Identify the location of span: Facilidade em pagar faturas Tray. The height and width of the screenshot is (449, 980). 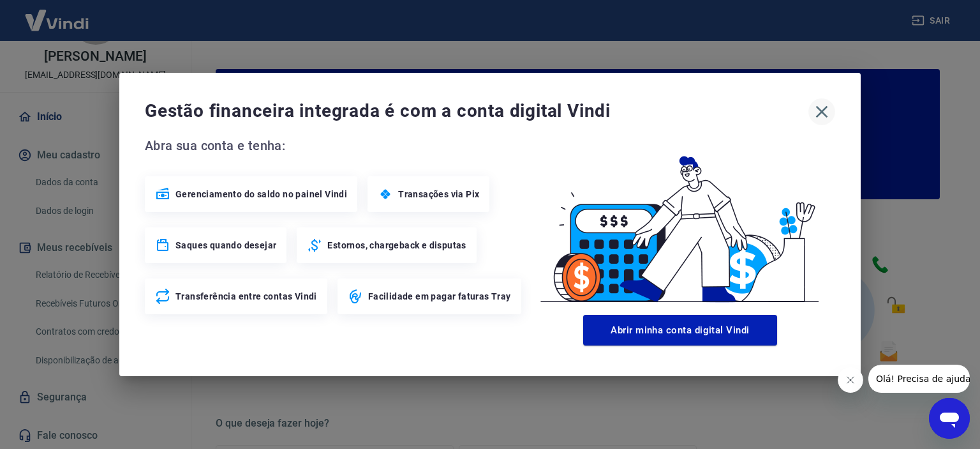
(440, 296).